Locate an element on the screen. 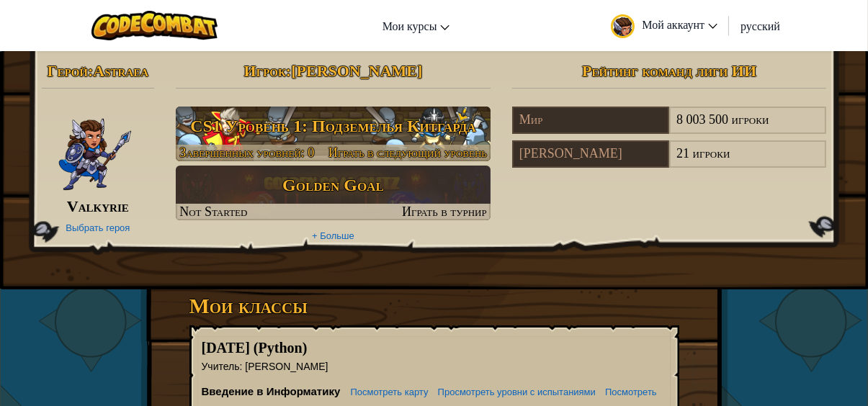 The image size is (868, 406). span: Astraea is located at coordinates (121, 71).